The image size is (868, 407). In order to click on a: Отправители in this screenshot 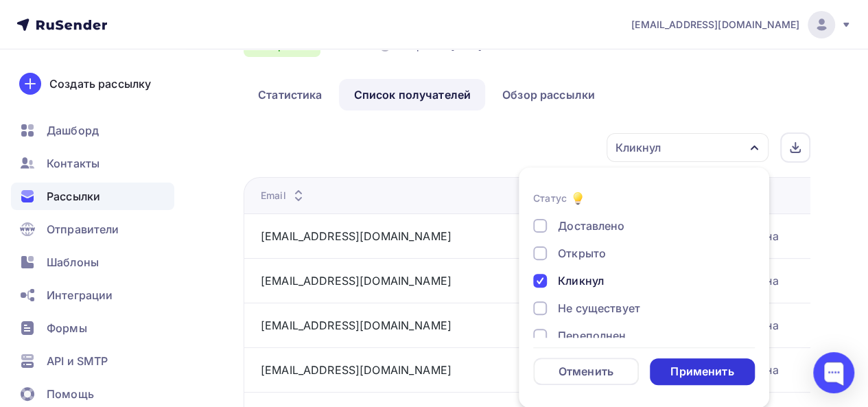, I will do `click(93, 229)`.